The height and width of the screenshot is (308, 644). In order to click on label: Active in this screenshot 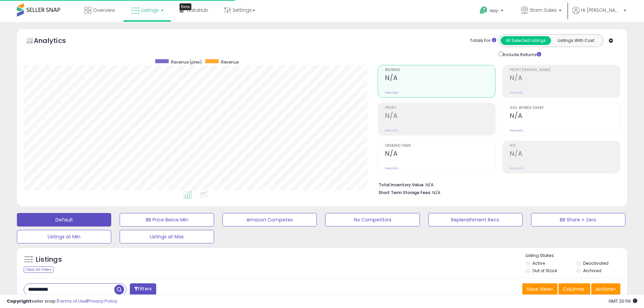, I will do `click(538, 263)`.